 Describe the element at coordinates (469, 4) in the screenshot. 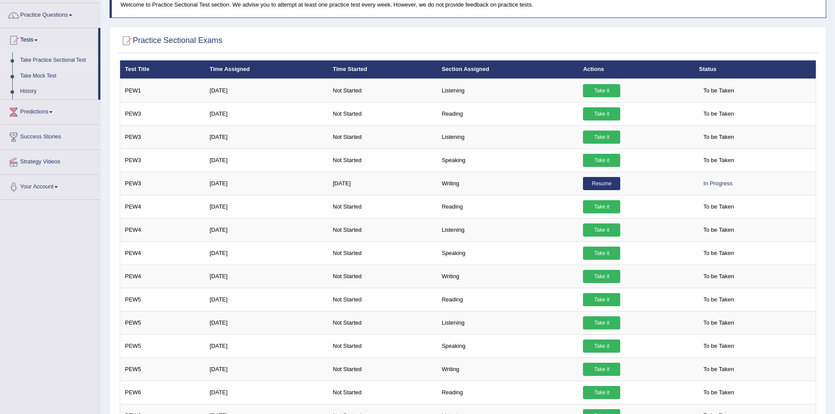

I see `p: Welcome to Practice Sectional Test section. We advise you to attempt at least one practice test e...` at that location.